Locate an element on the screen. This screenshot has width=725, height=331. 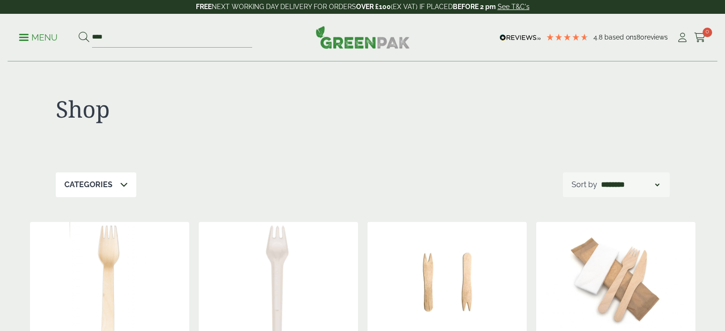
span: 0 is located at coordinates (708, 32).